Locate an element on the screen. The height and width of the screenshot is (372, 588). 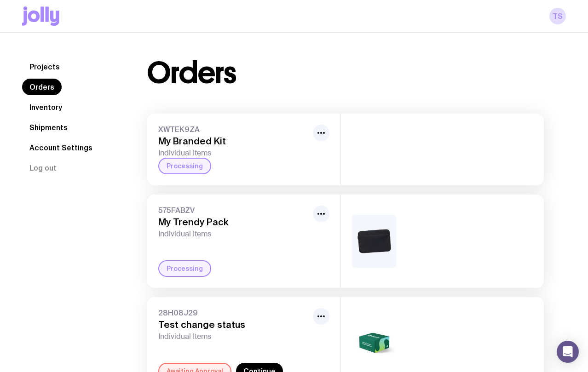
span: 575FABZV is located at coordinates (234, 210).